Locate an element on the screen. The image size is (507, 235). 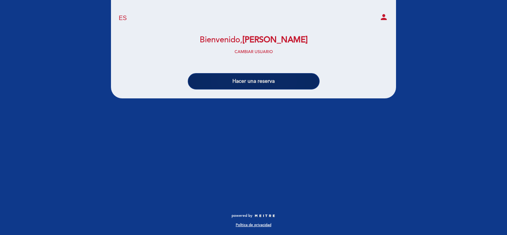
button: Cambiar usuario is located at coordinates (253, 52).